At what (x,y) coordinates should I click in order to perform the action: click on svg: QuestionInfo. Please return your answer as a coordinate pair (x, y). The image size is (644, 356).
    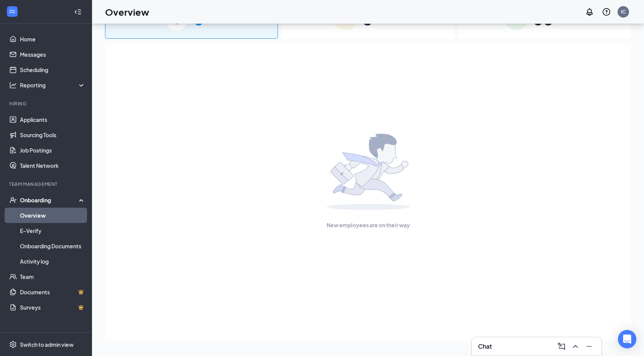
    Looking at the image, I should click on (606, 12).